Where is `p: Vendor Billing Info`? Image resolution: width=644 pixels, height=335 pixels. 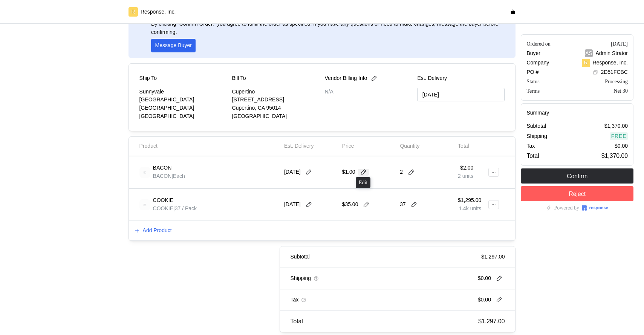
p: Vendor Billing Info is located at coordinates (346, 79).